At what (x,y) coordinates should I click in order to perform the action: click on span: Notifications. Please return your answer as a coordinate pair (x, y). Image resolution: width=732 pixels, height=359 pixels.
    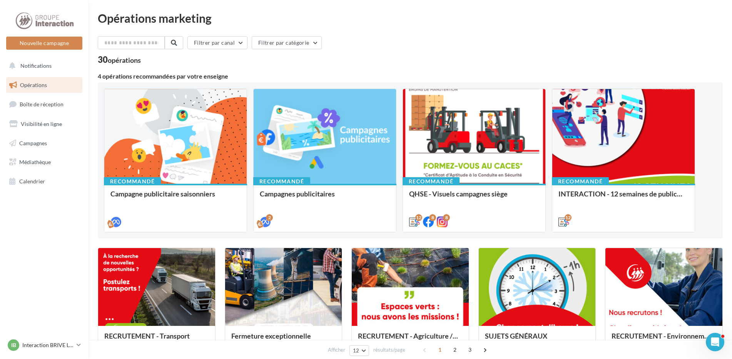
    Looking at the image, I should click on (36, 65).